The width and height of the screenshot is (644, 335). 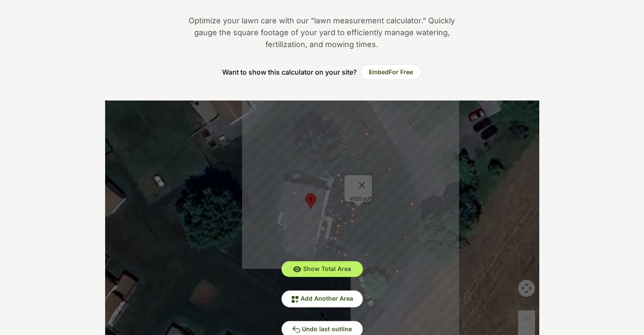 What do you see at coordinates (322, 33) in the screenshot?
I see `p: Optimize your lawn care with our "lawn measurement calculator." Quickly gauge the square footage ...` at bounding box center [322, 33].